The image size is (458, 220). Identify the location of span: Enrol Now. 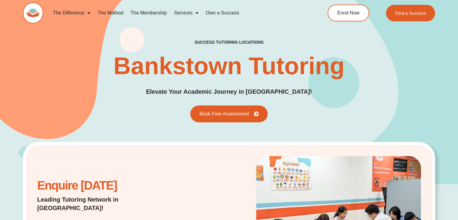
(349, 13).